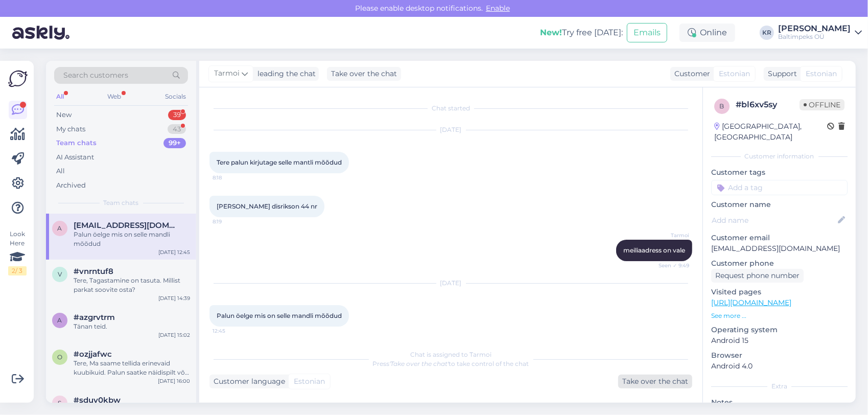 This screenshot has width=868, height=415. What do you see at coordinates (707, 33) in the screenshot?
I see `div: Online` at bounding box center [707, 33].